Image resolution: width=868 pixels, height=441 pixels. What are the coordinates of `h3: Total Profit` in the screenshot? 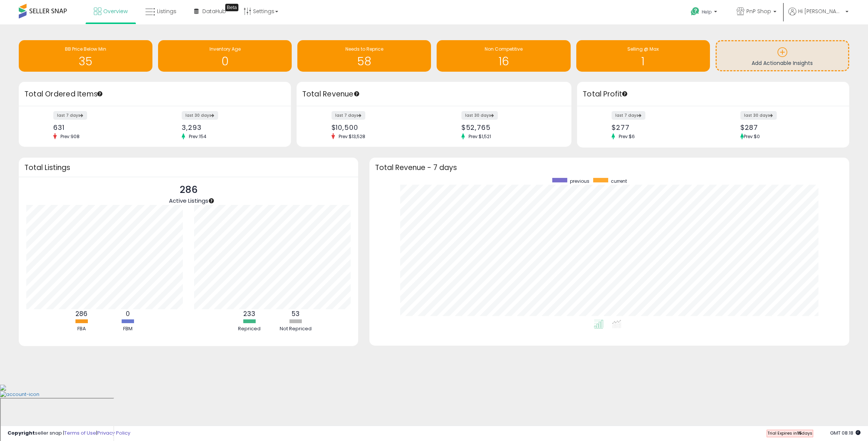 It's located at (713, 94).